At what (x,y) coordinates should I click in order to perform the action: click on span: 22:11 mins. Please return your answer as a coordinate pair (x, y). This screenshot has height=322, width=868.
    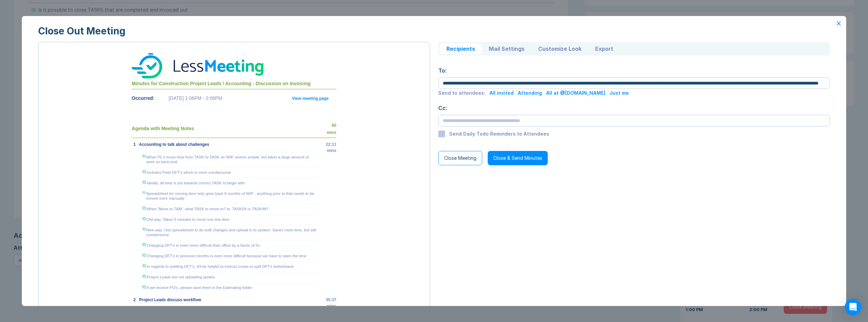
    Looking at the image, I should click on (331, 148).